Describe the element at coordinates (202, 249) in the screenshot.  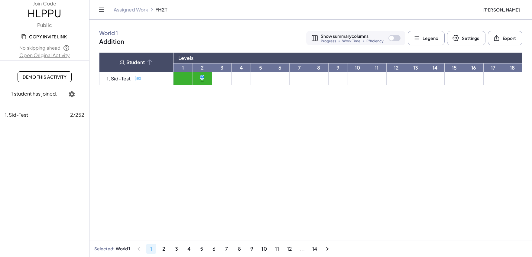
I see `button: Go to page 5` at that location.